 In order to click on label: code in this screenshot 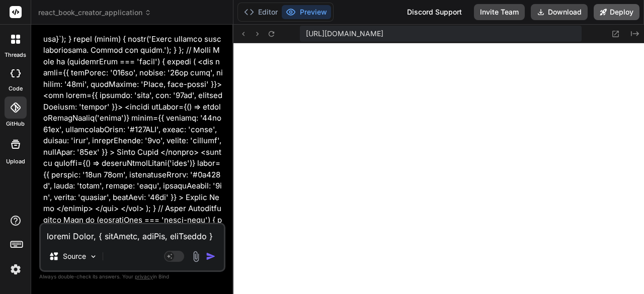, I will do `click(16, 88)`.